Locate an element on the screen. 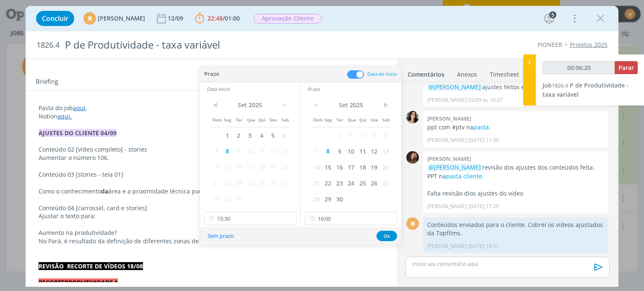 The height and width of the screenshot is (291, 644). span: 28 is located at coordinates (316, 199).